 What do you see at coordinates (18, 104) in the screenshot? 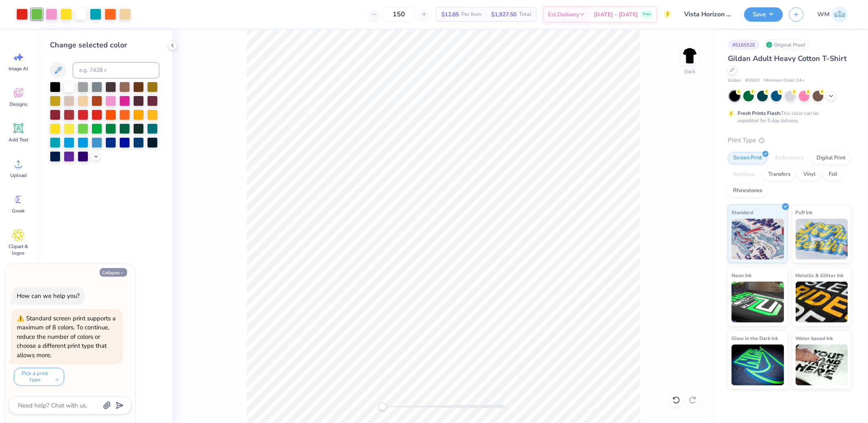
I see `span: Designs` at bounding box center [18, 104].